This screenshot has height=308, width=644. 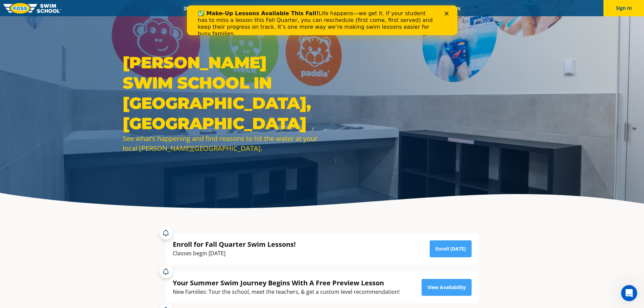 I want to click on div: New Families: Tour the school, meet the teachers, & get a custom level recommendation!, so click(x=286, y=292).